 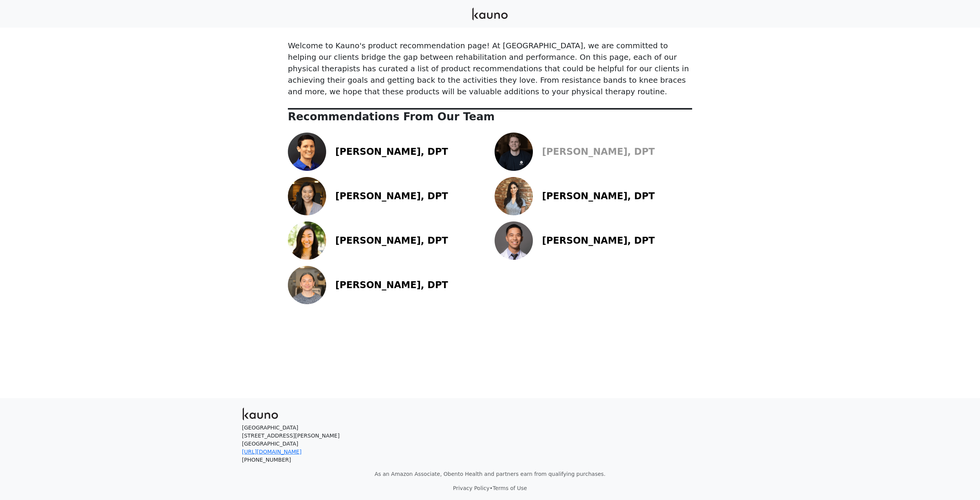 What do you see at coordinates (307, 152) in the screenshot?
I see `img: Andrew Collins, DPT` at bounding box center [307, 152].